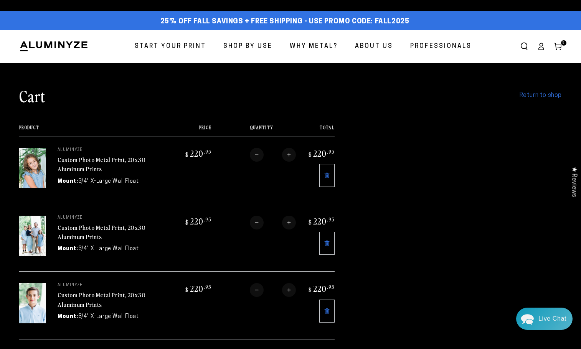 This screenshot has height=349, width=581. I want to click on a: Return to shop, so click(540, 95).